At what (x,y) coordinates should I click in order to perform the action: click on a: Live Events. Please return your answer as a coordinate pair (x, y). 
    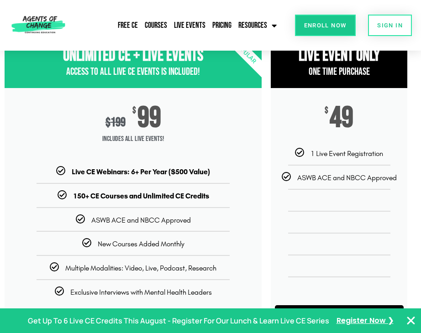
    Looking at the image, I should click on (190, 26).